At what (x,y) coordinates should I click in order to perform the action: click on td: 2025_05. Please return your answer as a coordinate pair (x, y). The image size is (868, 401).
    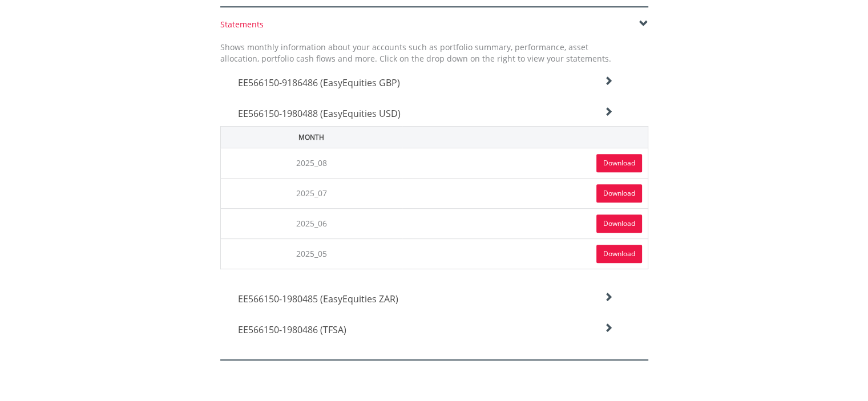
    Looking at the image, I should click on (311, 254).